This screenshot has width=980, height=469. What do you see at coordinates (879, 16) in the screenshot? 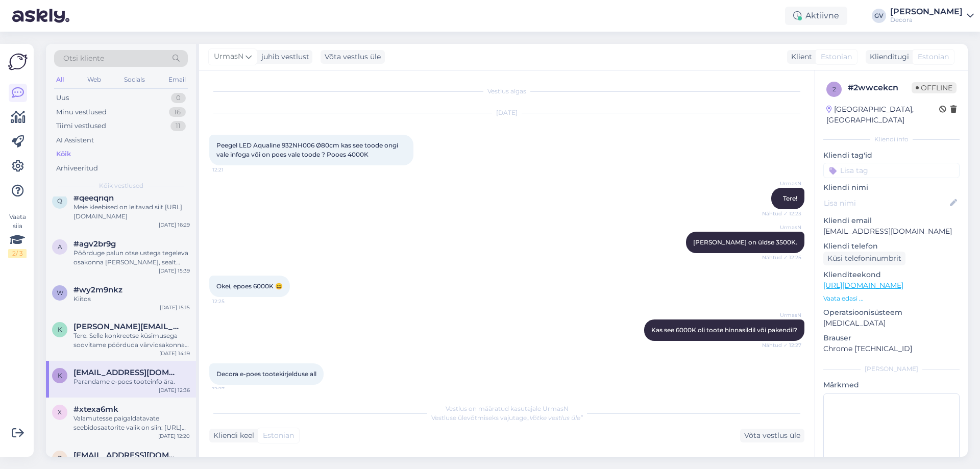
I see `div: GV` at bounding box center [879, 16].